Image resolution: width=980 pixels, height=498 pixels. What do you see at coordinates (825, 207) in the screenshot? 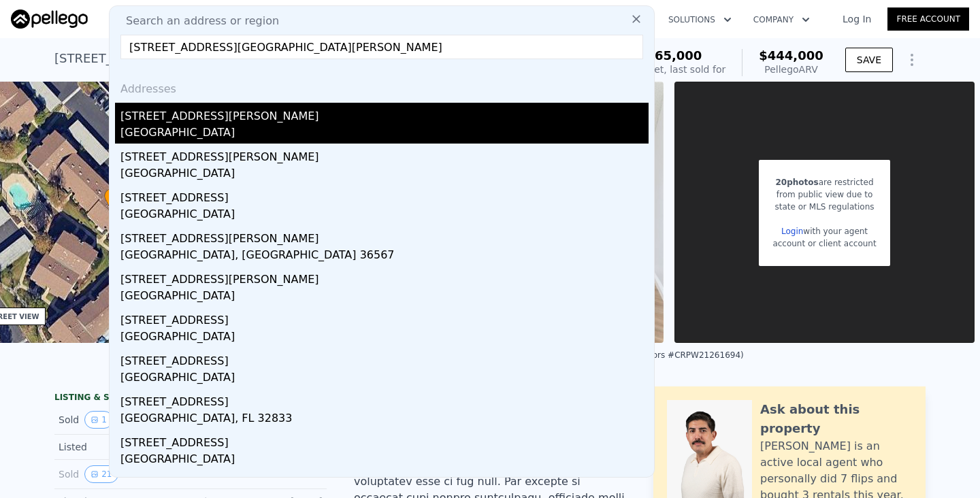
I see `div: state or MLS regulations` at bounding box center [825, 207].